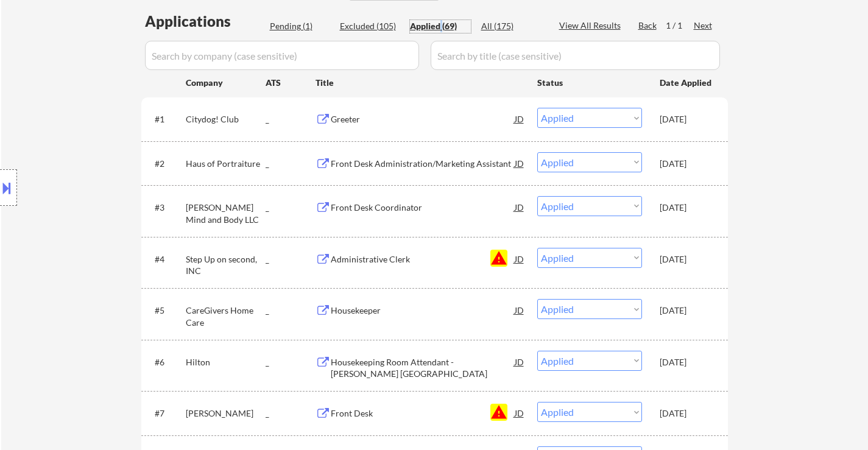 The width and height of the screenshot is (868, 450). Describe the element at coordinates (704, 26) in the screenshot. I see `div: Next` at that location.